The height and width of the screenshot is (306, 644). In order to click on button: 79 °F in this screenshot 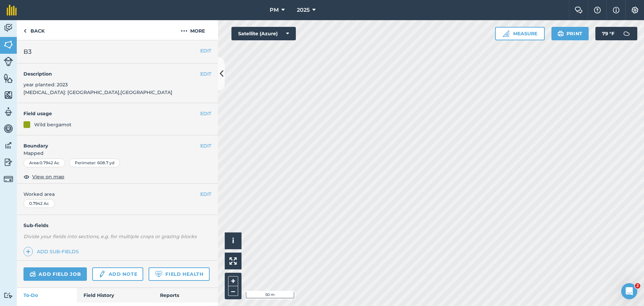, I will do `click(617, 34)`.